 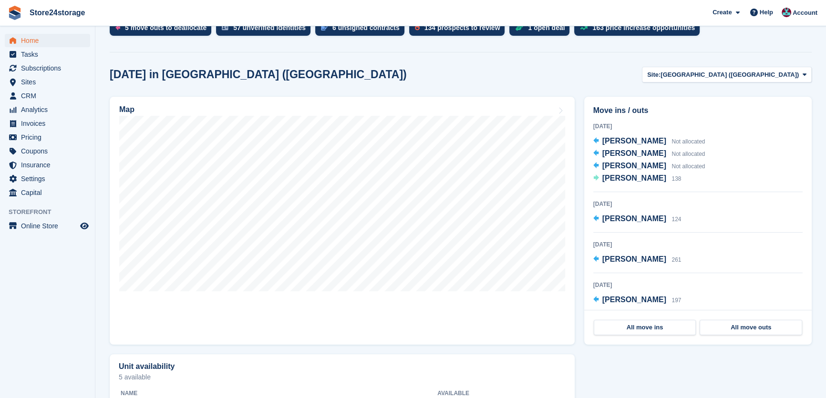 I want to click on span: Create, so click(x=722, y=12).